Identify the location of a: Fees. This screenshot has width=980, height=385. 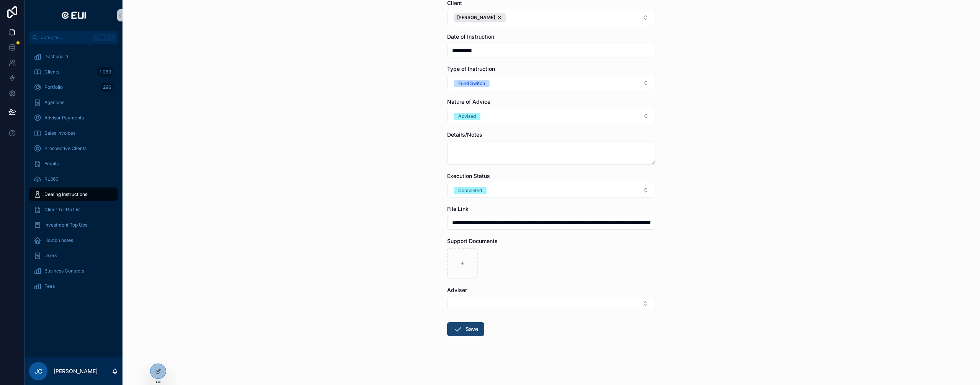
(73, 286).